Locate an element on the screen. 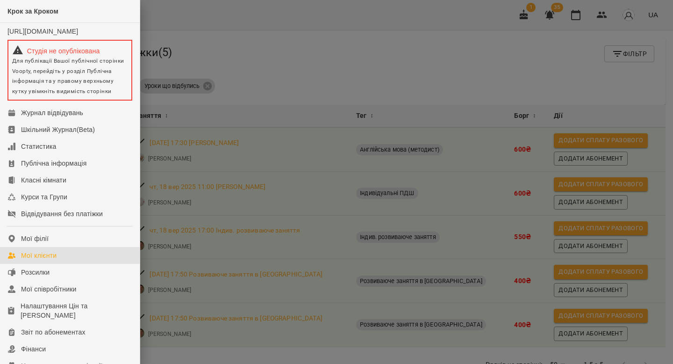  div: Розсилки is located at coordinates (35, 272).